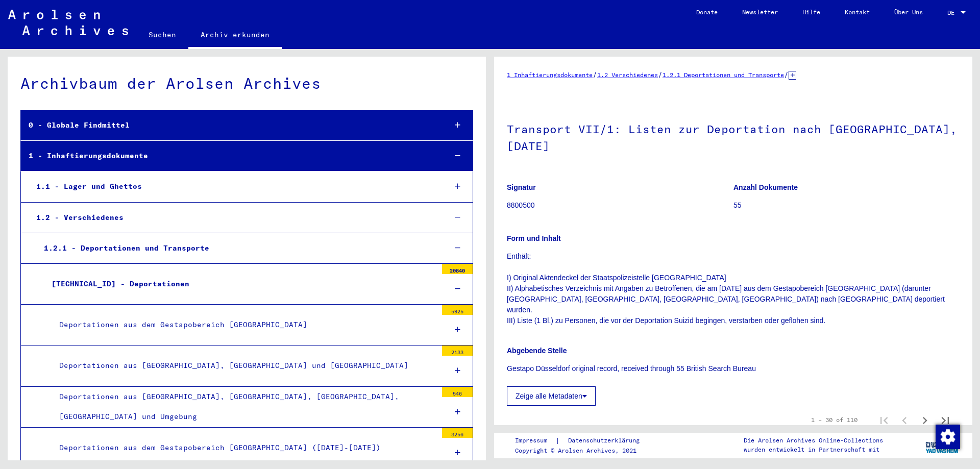  Describe the element at coordinates (458, 310) in the screenshot. I see `div: 5925` at that location.